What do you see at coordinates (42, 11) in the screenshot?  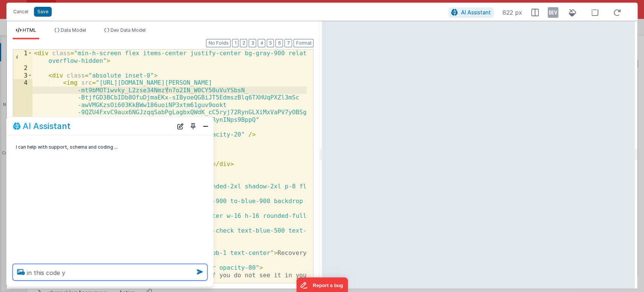 I see `button: Save` at bounding box center [42, 11].